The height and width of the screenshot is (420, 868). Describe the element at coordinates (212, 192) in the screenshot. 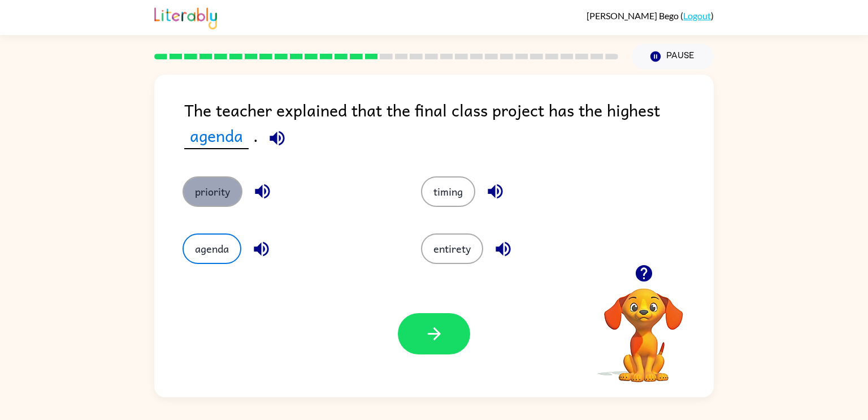

I see `button: priority` at that location.